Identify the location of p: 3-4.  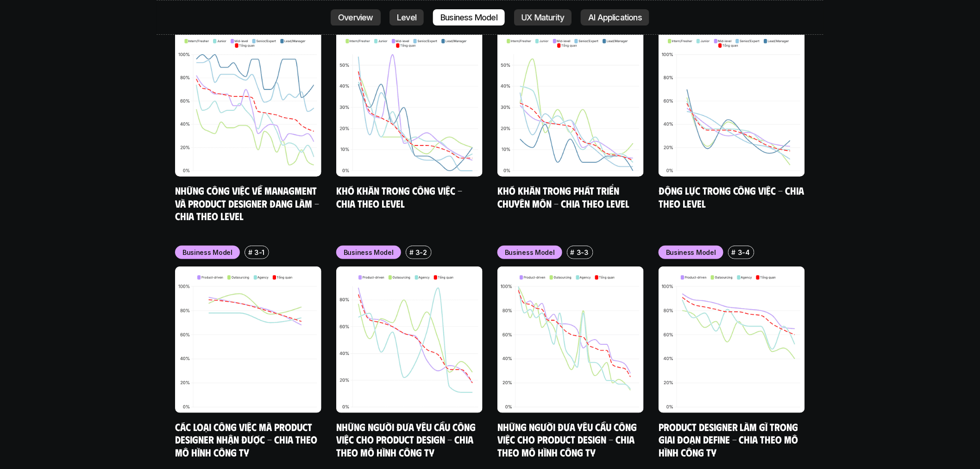
(744, 252).